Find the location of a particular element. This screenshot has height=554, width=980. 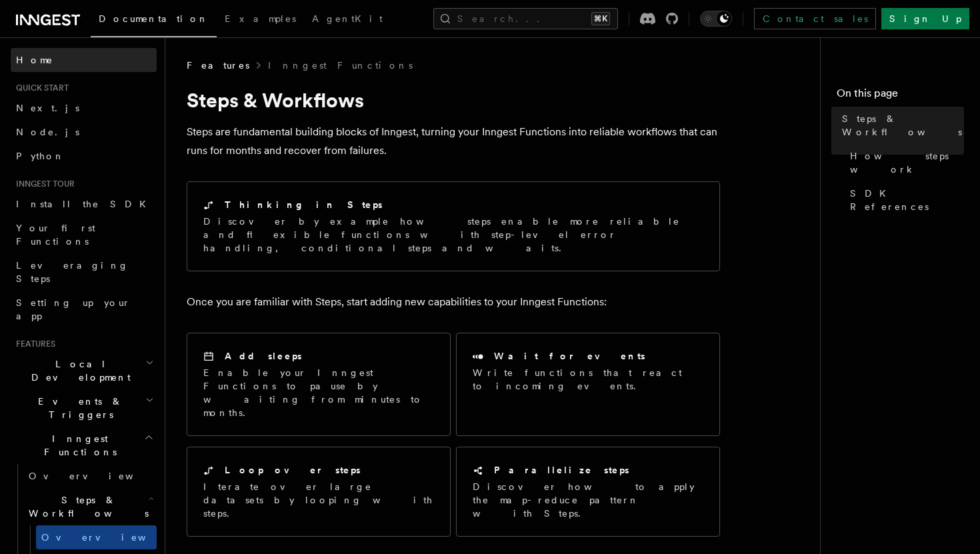

span: Your first Functions is located at coordinates (55, 234).